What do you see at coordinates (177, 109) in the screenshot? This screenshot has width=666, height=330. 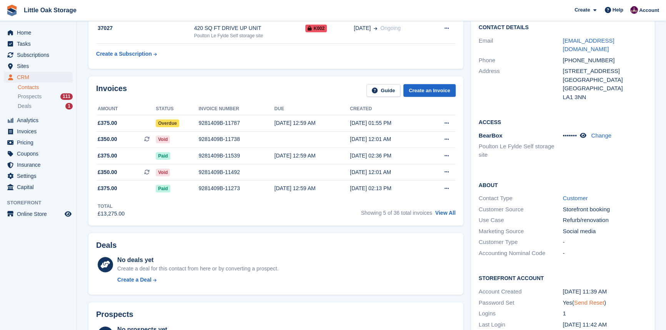 I see `th: Status` at bounding box center [177, 109].